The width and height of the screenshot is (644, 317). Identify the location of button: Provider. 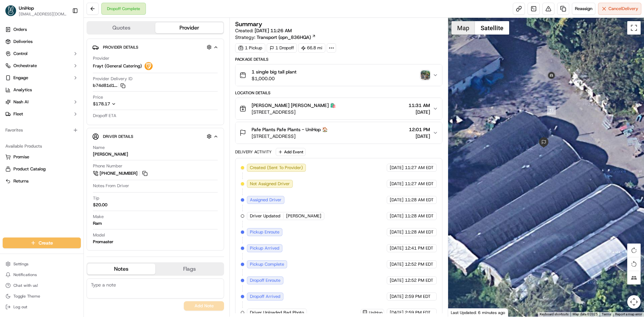
(189, 28).